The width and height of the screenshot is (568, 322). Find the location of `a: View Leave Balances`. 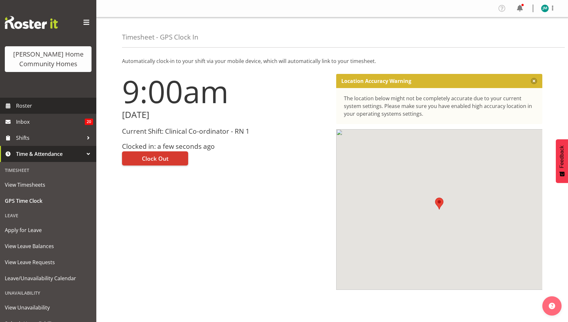

a: View Leave Balances is located at coordinates (48, 246).